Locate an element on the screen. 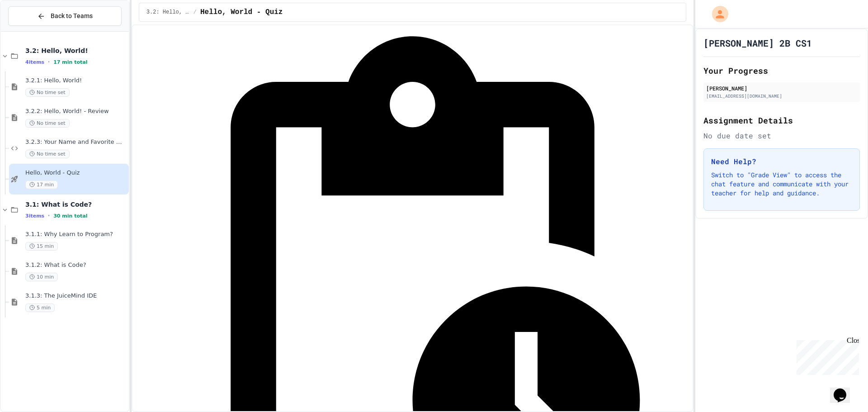 The image size is (868, 412). span: 30 min total is located at coordinates (70, 216).